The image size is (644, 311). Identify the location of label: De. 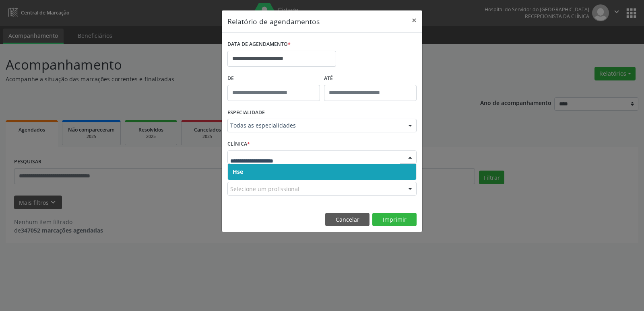
(274, 78).